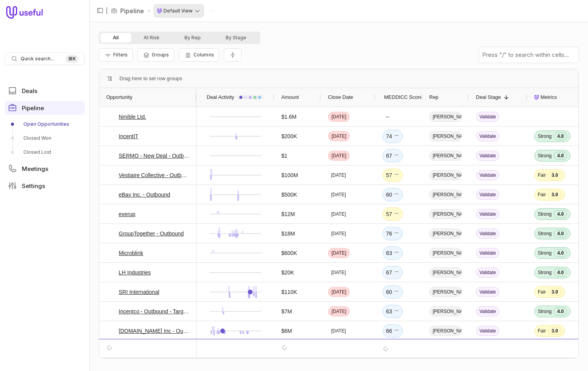  What do you see at coordinates (45, 138) in the screenshot?
I see `a: Closed Won` at bounding box center [45, 138].